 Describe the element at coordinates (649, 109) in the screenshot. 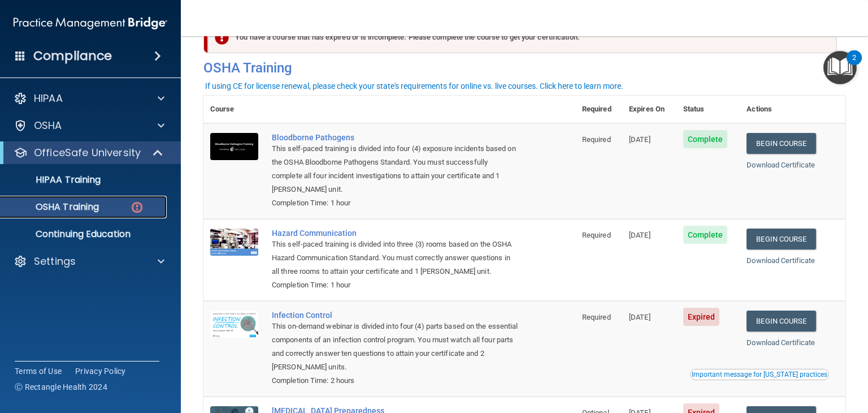

I see `th: Expires On` at that location.